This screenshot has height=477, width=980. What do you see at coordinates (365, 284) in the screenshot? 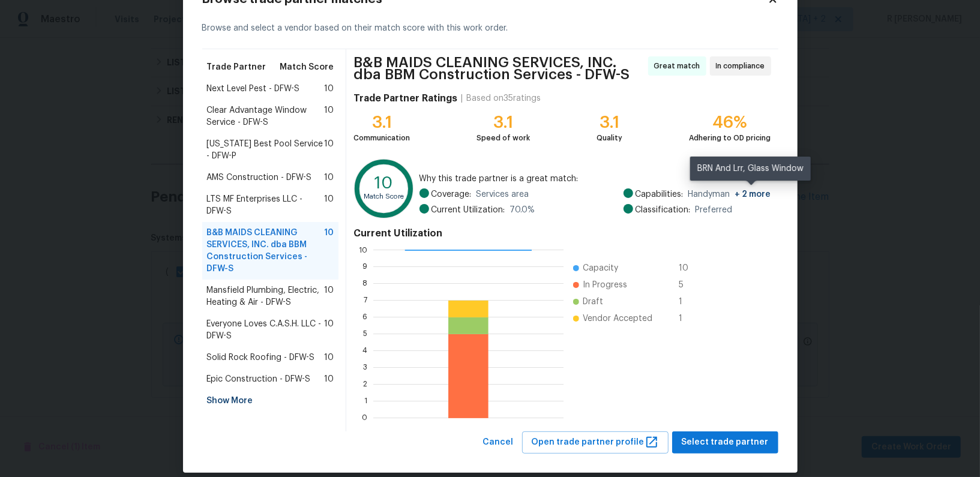
I see `text: 8` at bounding box center [365, 284].